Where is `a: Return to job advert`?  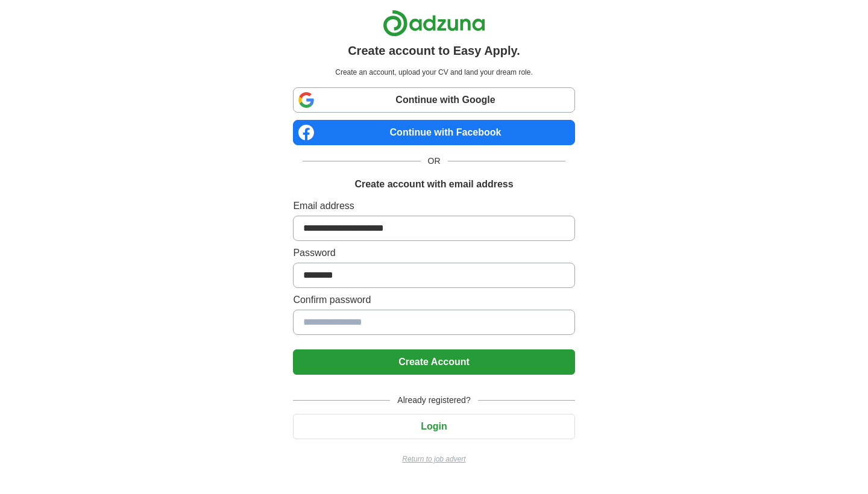 a: Return to job advert is located at coordinates (433, 459).